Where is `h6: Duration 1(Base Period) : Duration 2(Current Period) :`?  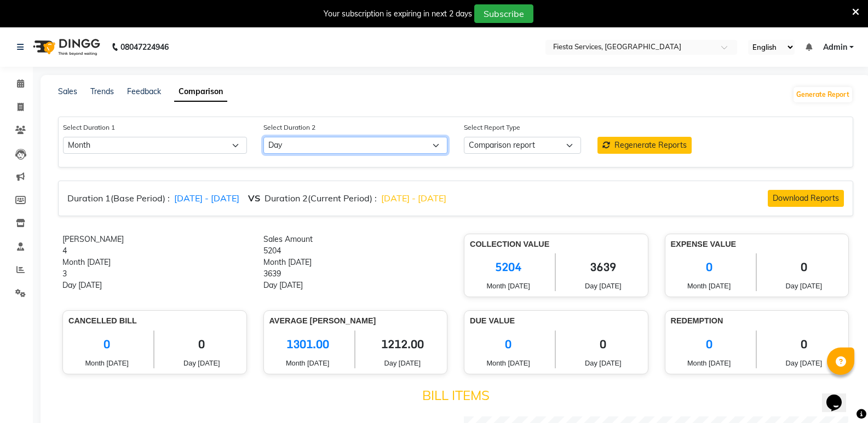 h6: Duration 1(Base Period) : Duration 2(Current Period) : is located at coordinates (259, 198).